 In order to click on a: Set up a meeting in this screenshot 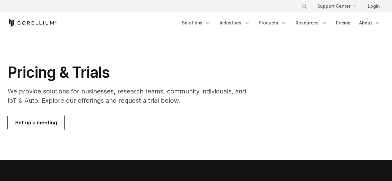, I will do `click(36, 123)`.